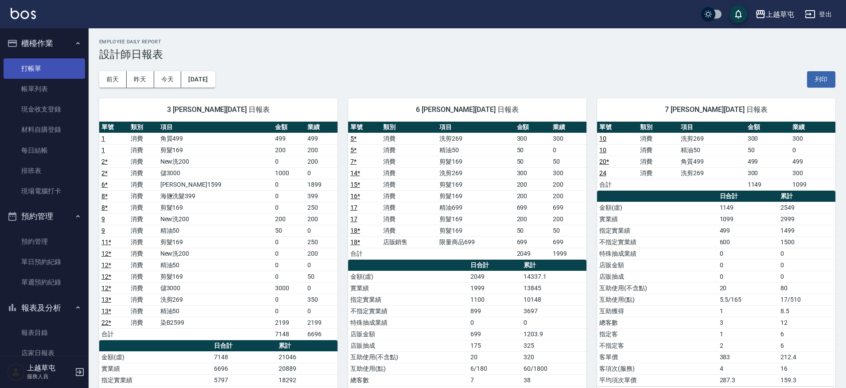 The image size is (846, 388). What do you see at coordinates (44, 151) in the screenshot?
I see `a: 每日結帳` at bounding box center [44, 151].